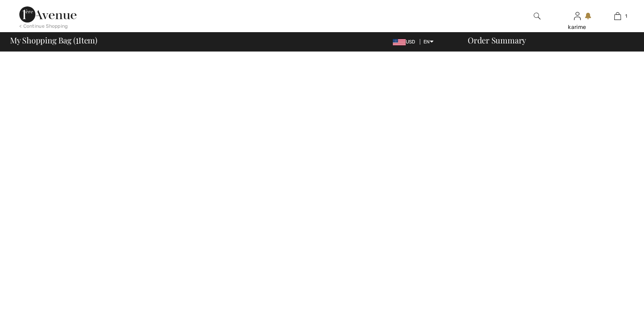  What do you see at coordinates (48, 15) in the screenshot?
I see `img: 1ère Avenue` at bounding box center [48, 15].